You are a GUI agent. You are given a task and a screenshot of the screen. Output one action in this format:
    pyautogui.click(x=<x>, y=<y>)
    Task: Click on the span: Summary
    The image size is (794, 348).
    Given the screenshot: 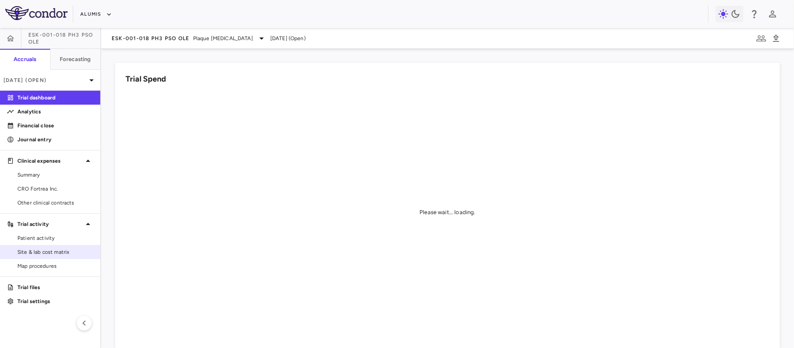 What is the action you would take?
    pyautogui.click(x=55, y=175)
    